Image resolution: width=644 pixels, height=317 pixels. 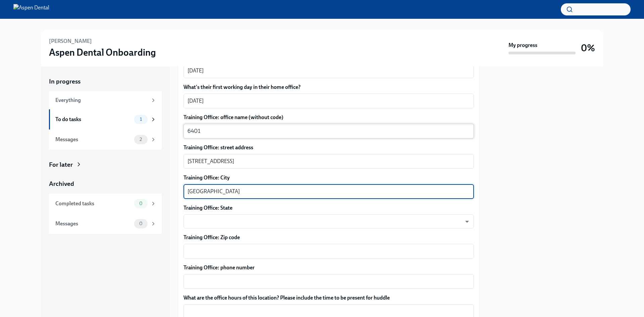 I want to click on div: In progress, so click(x=105, y=82).